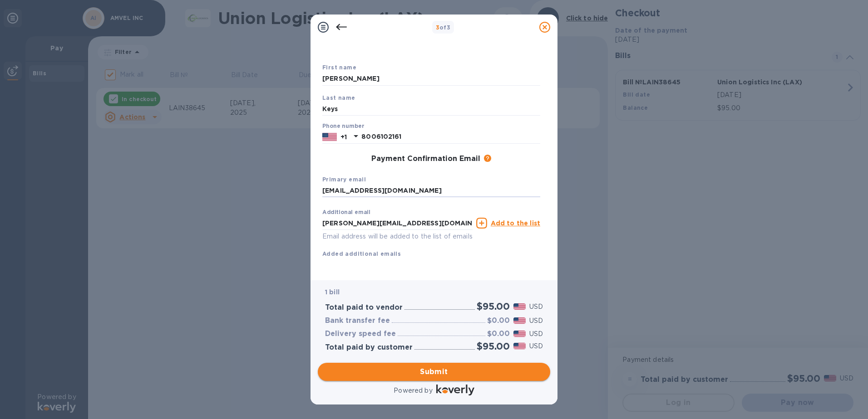 The width and height of the screenshot is (868, 419). I want to click on h3: Total paid to vendor, so click(363, 308).